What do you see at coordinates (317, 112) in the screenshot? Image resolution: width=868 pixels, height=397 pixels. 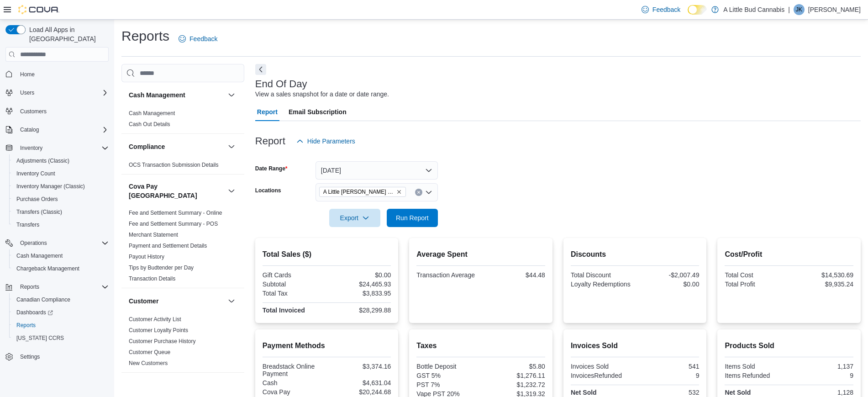 I see `span: Email Subscription` at bounding box center [317, 112].